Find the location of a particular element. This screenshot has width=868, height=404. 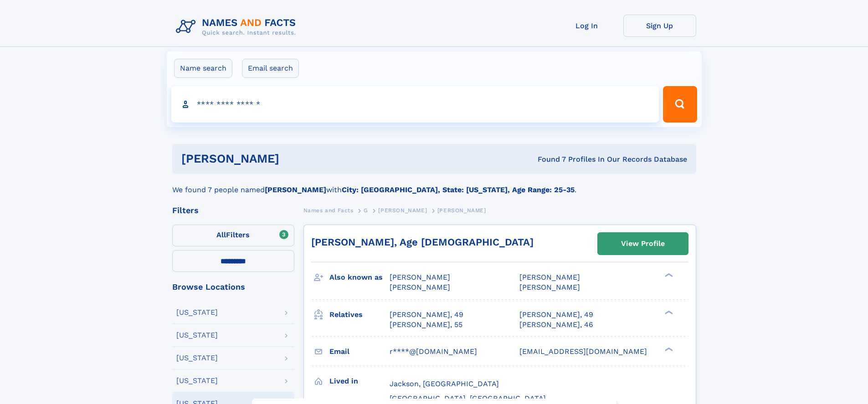

div: Filters is located at coordinates (233, 210).